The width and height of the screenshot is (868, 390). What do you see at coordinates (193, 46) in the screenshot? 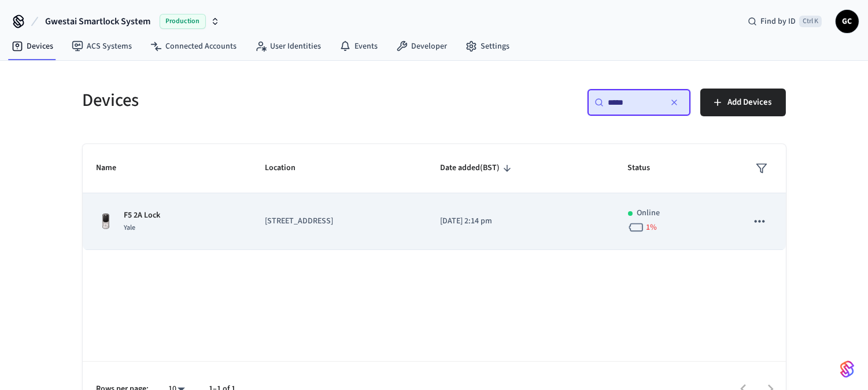
I see `a: Connected Accounts` at bounding box center [193, 46].